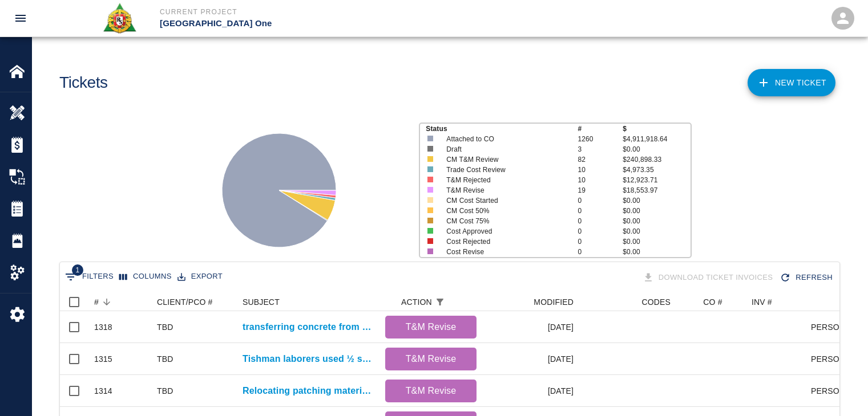  I want to click on p: transferring concrete from motor buggy to pales and walking them up the stairs and laborer drivin..., so click(308, 327).